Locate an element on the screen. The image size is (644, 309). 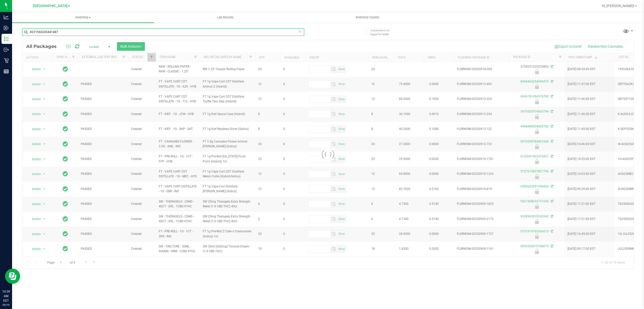
inline-svg: Retail is located at coordinates (7, 60).